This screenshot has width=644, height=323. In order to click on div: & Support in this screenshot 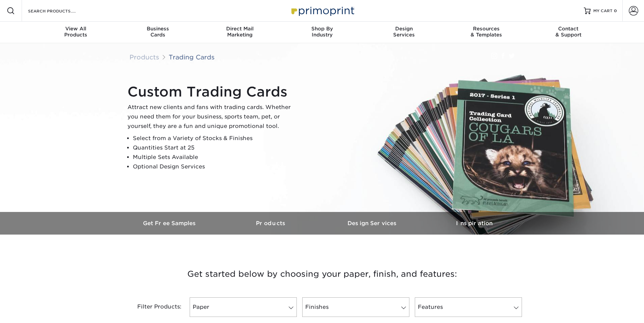, I will do `click(568, 32)`.